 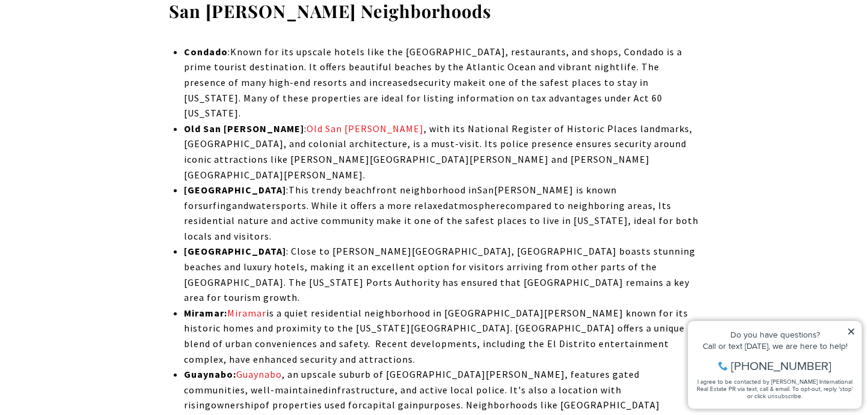 I want to click on span: security make, so click(x=446, y=82).